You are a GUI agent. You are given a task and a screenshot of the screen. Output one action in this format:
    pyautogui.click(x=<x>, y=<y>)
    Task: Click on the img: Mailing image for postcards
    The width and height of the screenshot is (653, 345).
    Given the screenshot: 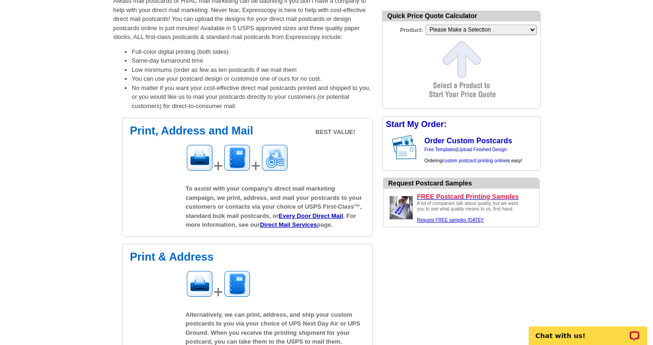 What is the action you would take?
    pyautogui.click(x=275, y=158)
    